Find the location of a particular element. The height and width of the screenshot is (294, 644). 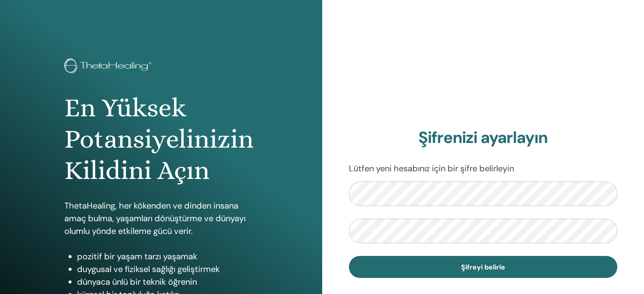

p: ThetaHealing, her kökenden ve dinden insana amaç bulma, yaşamları dönüştürme ve dünyayı olumlu yö... is located at coordinates (161, 218).